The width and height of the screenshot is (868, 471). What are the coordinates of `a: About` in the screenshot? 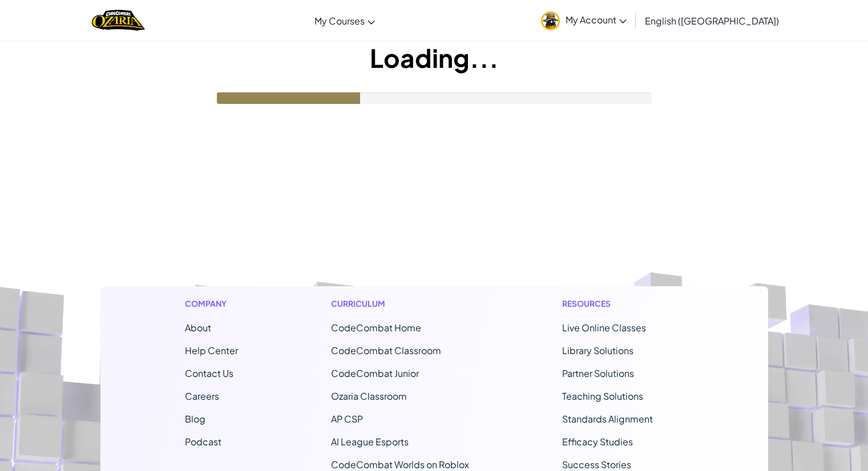 It's located at (198, 327).